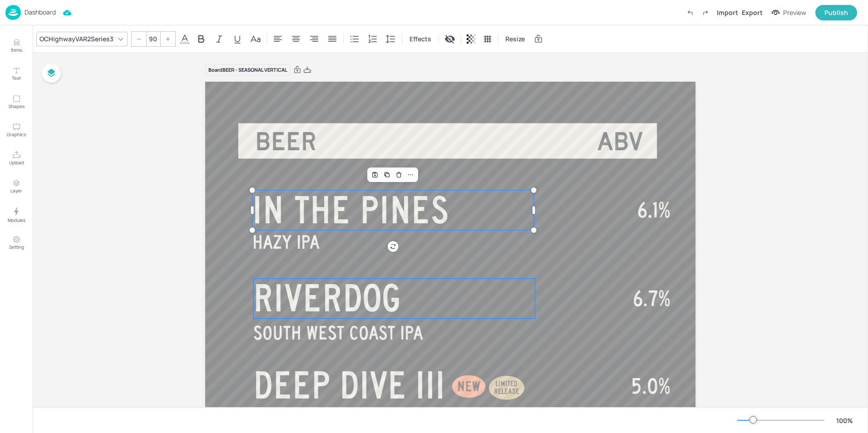 The height and width of the screenshot is (433, 868). Describe the element at coordinates (836, 13) in the screenshot. I see `button: Publish` at that location.